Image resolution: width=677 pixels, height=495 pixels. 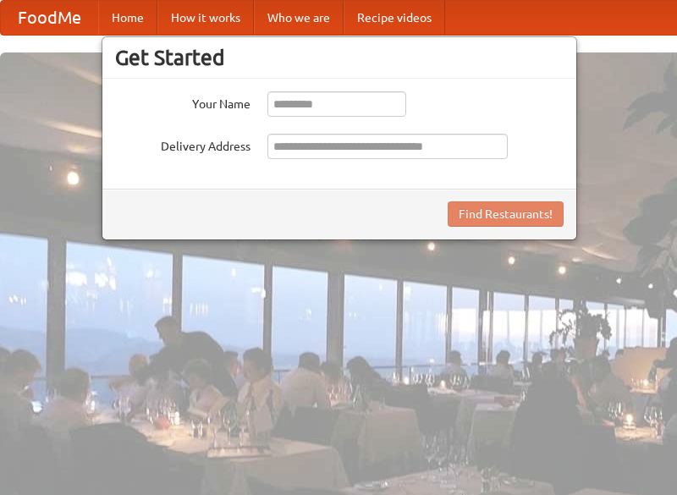 What do you see at coordinates (206, 18) in the screenshot?
I see `a: How it works` at bounding box center [206, 18].